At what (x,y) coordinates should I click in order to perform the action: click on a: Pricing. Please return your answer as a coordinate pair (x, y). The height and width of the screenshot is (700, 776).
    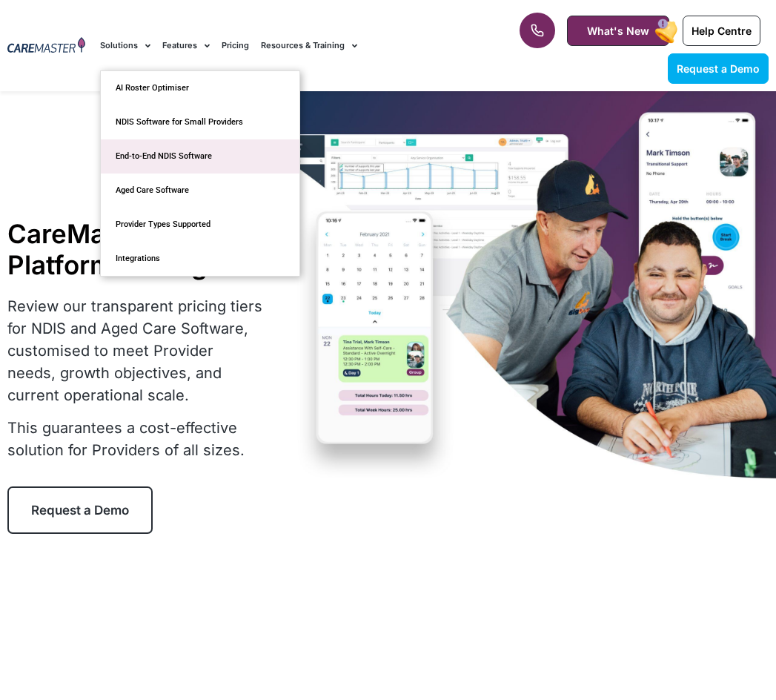
    Looking at the image, I should click on (235, 45).